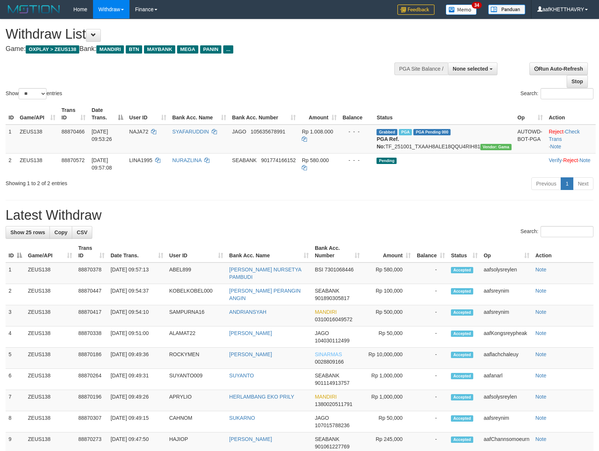 Image resolution: width=599 pixels, height=451 pixels. I want to click on a: Run Auto-Refresh, so click(559, 69).